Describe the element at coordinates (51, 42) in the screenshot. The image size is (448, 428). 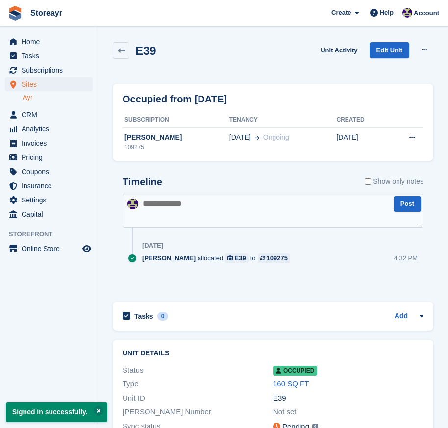
I see `span: Home` at that location.